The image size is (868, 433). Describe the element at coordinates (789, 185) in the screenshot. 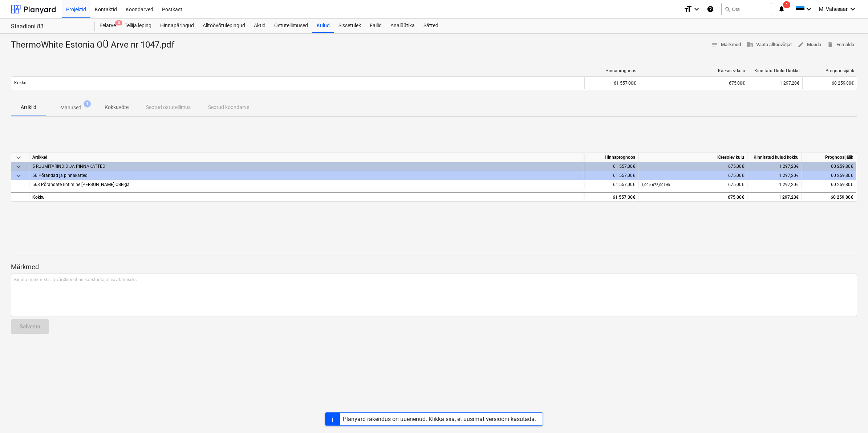

I see `span: 1 297,20€` at that location.